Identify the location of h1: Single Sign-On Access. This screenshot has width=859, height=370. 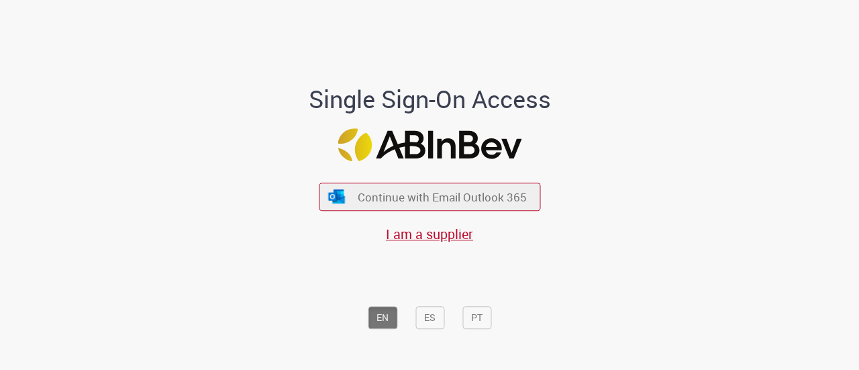
(429, 99).